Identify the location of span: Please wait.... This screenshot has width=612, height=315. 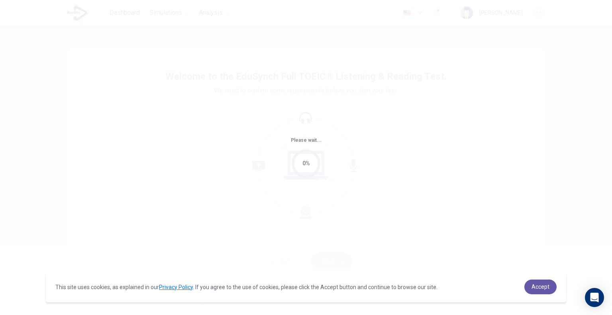
(306, 140).